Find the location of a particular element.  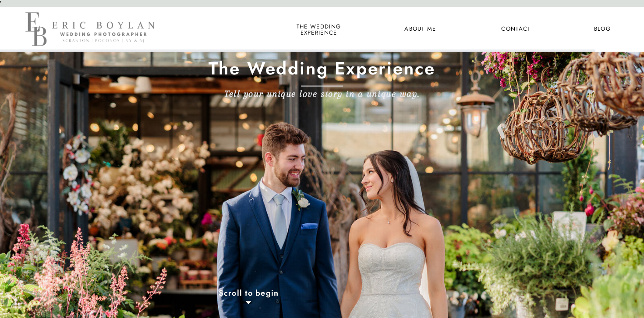

a: About Me is located at coordinates (420, 29).